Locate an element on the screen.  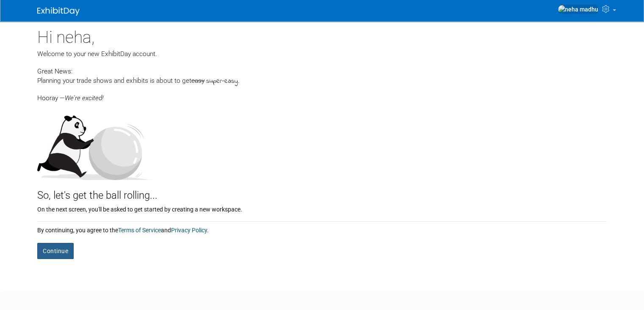
img: Let's get the ball rolling is located at coordinates (94, 143).